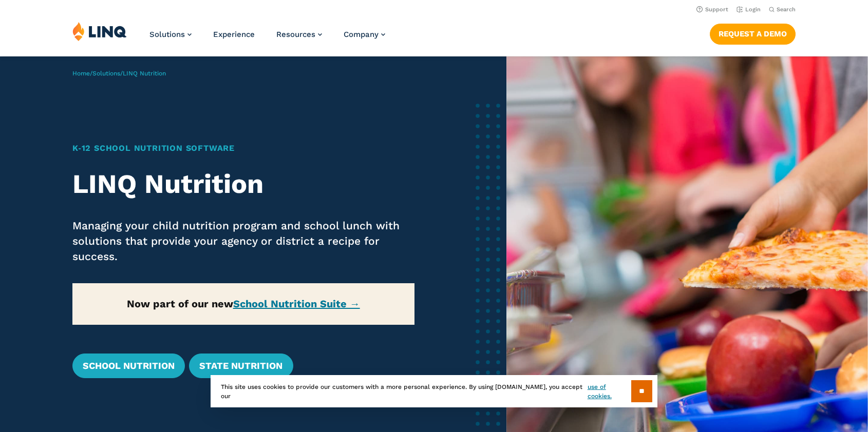  I want to click on strong: Now part of our new, so click(243, 304).